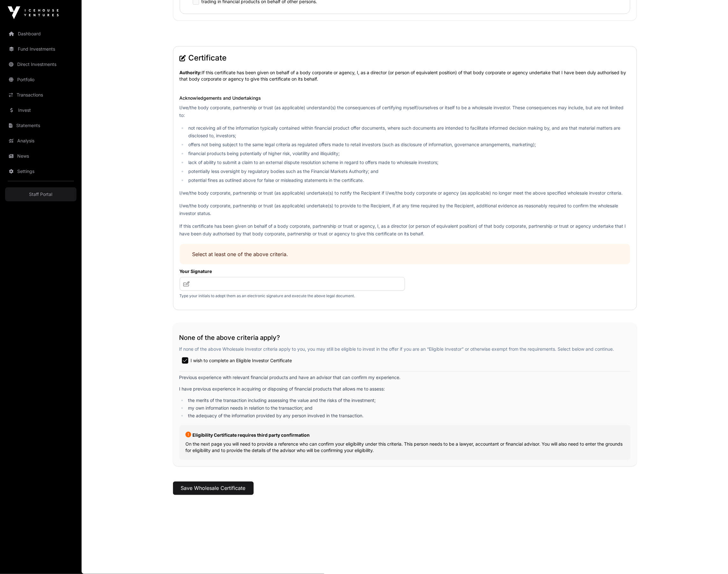 This screenshot has width=728, height=574. What do you see at coordinates (41, 126) in the screenshot?
I see `a: Statements` at bounding box center [41, 126].